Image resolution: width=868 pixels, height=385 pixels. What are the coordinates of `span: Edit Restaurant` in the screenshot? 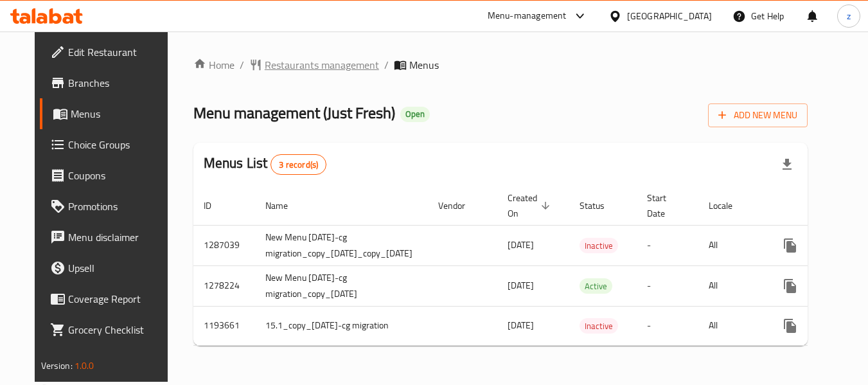 It's located at (119, 52).